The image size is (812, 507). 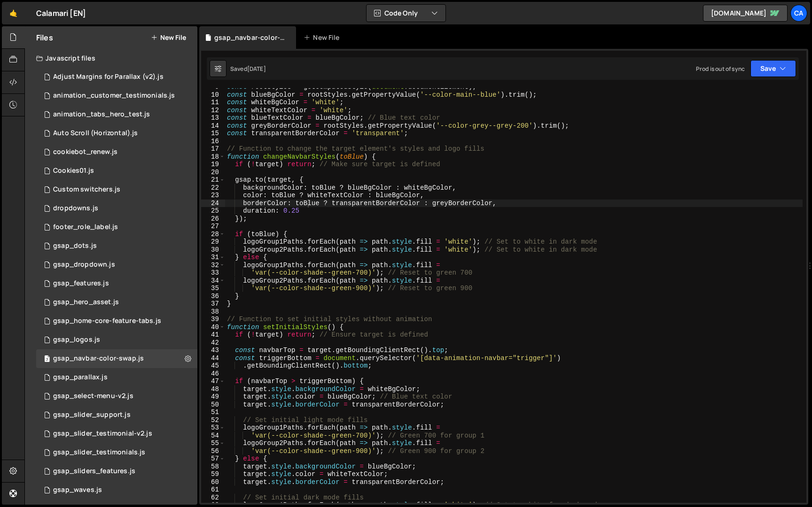 What do you see at coordinates (323, 38) in the screenshot?
I see `div: New File` at bounding box center [323, 38].